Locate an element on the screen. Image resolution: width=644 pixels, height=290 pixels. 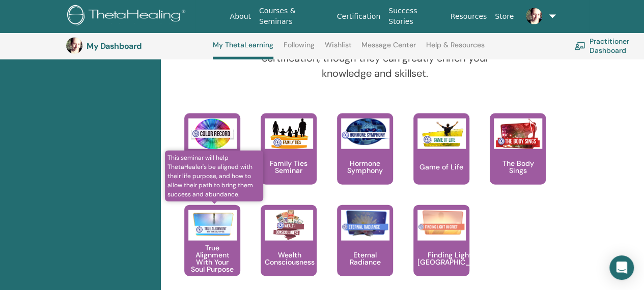
a: The Body Sings The Body Sings is located at coordinates (518, 159).